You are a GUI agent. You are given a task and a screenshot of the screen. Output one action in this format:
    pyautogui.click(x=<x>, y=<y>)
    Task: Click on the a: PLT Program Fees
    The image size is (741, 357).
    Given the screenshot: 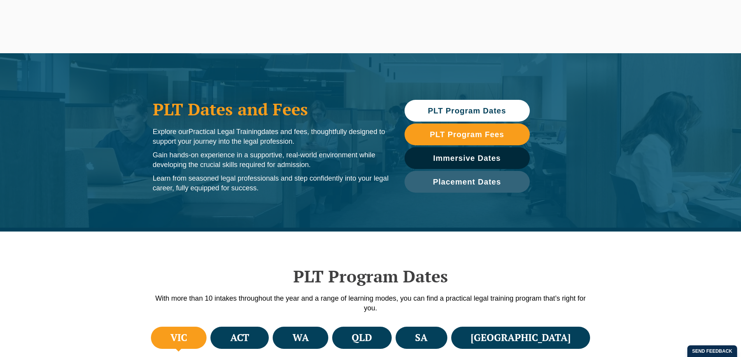 What is the action you would take?
    pyautogui.click(x=467, y=135)
    